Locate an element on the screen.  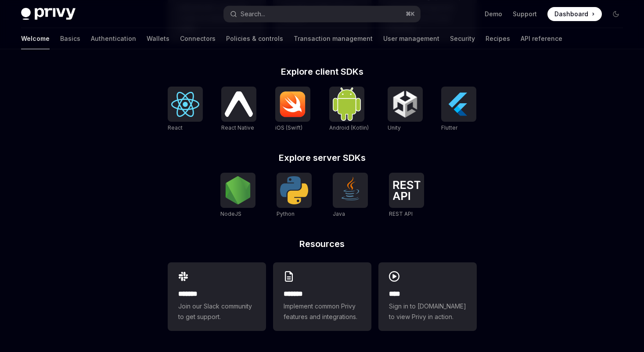
a: iOS (Swift)iOS (Swift) is located at coordinates (292, 109).